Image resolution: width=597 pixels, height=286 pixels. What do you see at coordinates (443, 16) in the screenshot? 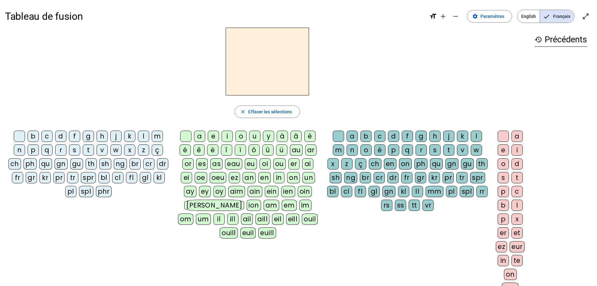
I see `mat-icon: add` at bounding box center [443, 16].